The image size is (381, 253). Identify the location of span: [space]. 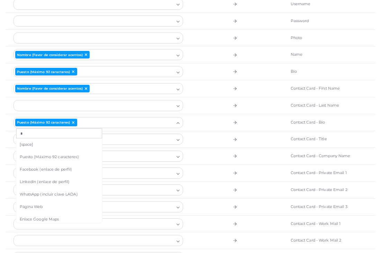
(59, 144).